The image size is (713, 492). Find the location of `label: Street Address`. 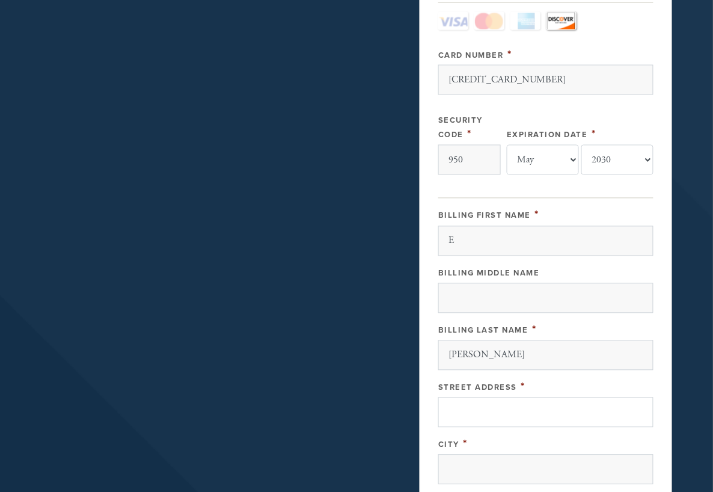

label: Street Address is located at coordinates (478, 388).